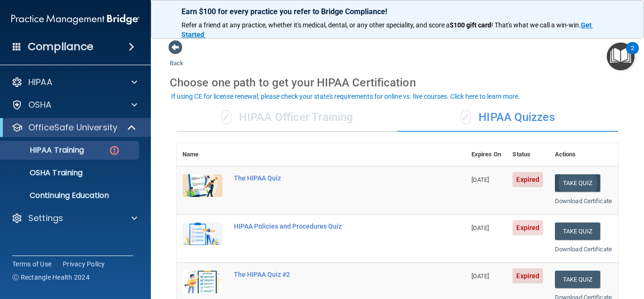  Describe the element at coordinates (74, 218) in the screenshot. I see `a: Settings` at that location.